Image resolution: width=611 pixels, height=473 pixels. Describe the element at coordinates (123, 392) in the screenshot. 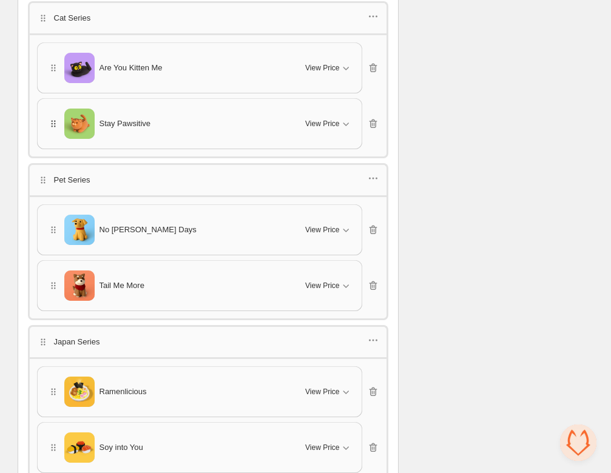

I see `span: Ramenlicious` at that location.